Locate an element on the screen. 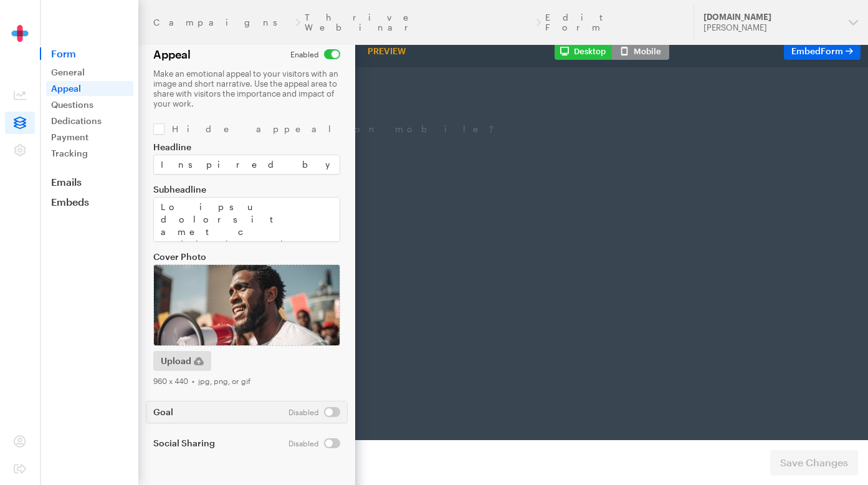 The height and width of the screenshot is (485, 868). span: Upload is located at coordinates (176, 361).